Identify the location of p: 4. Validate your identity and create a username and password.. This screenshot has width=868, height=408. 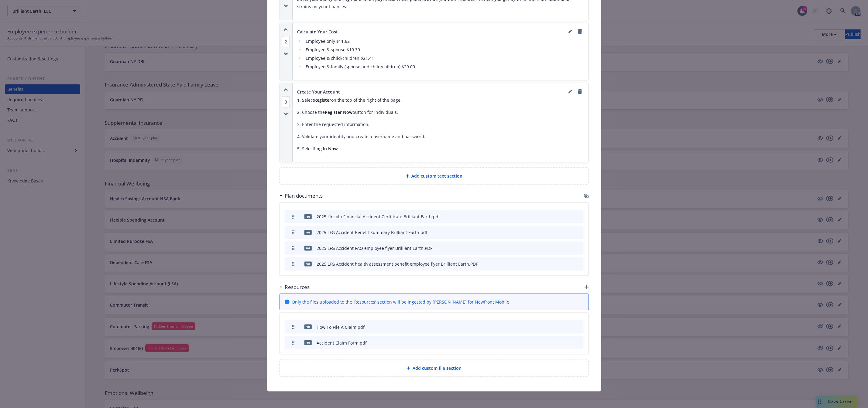
(440, 136).